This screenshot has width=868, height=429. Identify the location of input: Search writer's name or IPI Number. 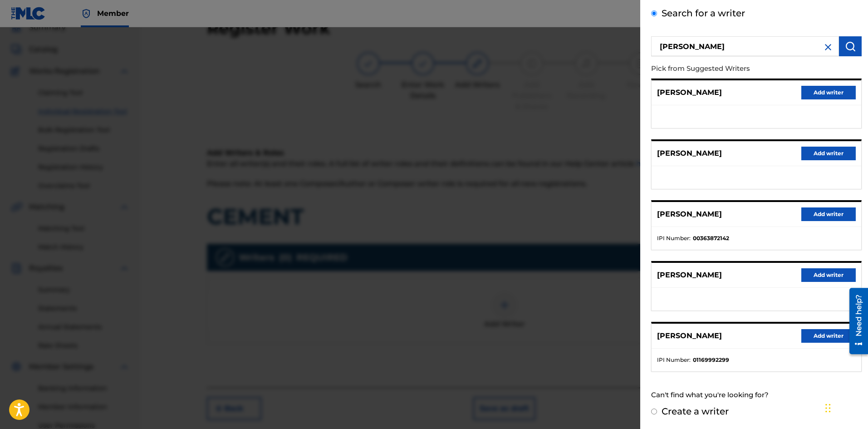
(745, 46).